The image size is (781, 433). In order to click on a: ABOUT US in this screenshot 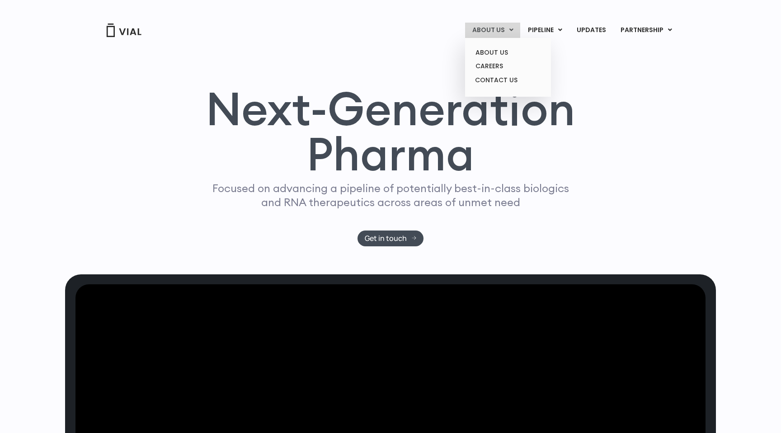, I will do `click(508, 52)`.